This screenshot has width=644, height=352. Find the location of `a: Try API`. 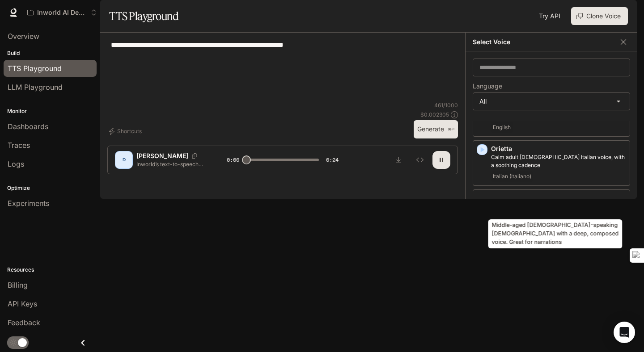

a: Try API is located at coordinates (549, 16).